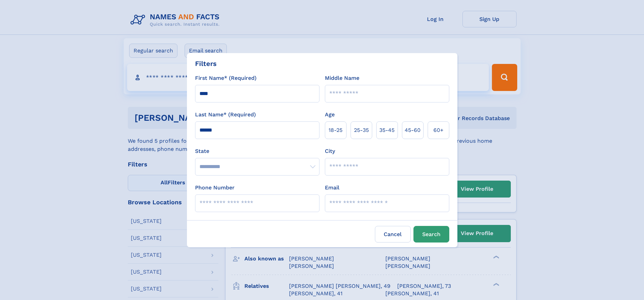 Image resolution: width=644 pixels, height=300 pixels. What do you see at coordinates (361, 130) in the screenshot?
I see `span: 25‑35` at bounding box center [361, 130].